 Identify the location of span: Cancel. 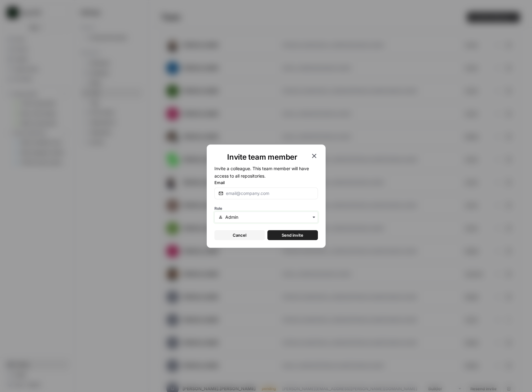
(239, 235).